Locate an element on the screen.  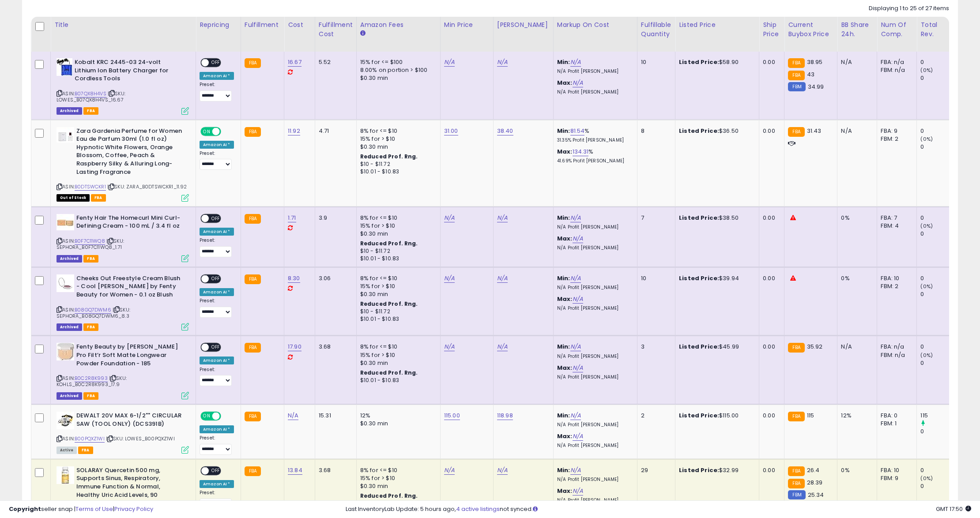
div: FBM: 2 is located at coordinates (895, 139).